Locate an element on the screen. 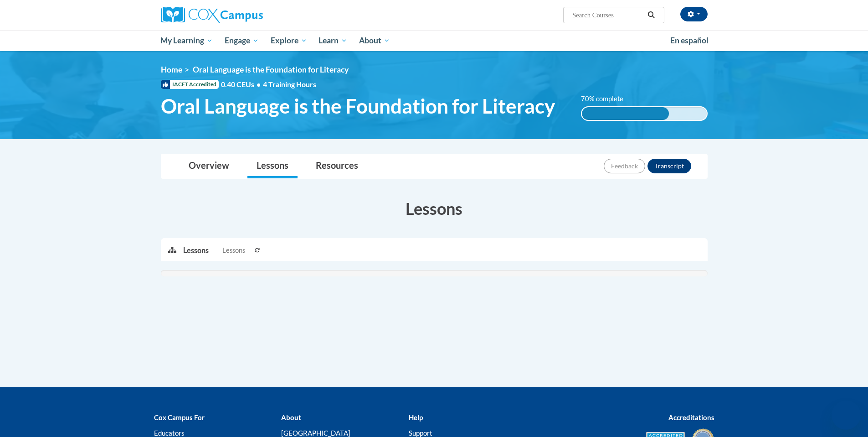 Image resolution: width=868 pixels, height=437 pixels. a: About is located at coordinates (374, 40).